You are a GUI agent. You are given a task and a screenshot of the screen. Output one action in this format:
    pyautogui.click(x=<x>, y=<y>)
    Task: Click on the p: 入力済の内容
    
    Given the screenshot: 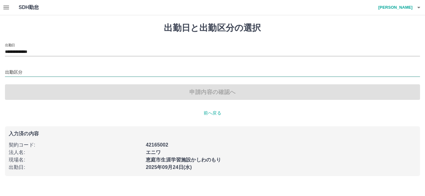 What is the action you would take?
    pyautogui.click(x=213, y=134)
    